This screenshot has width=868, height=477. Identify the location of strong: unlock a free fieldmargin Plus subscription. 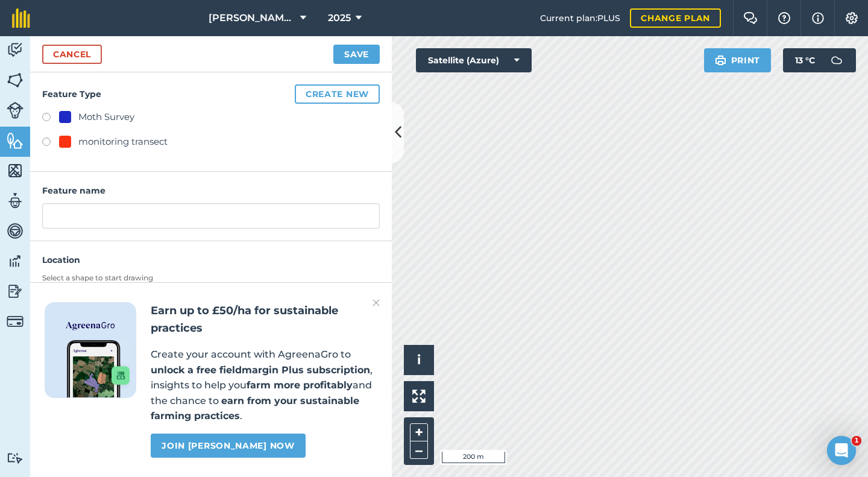
(260, 370).